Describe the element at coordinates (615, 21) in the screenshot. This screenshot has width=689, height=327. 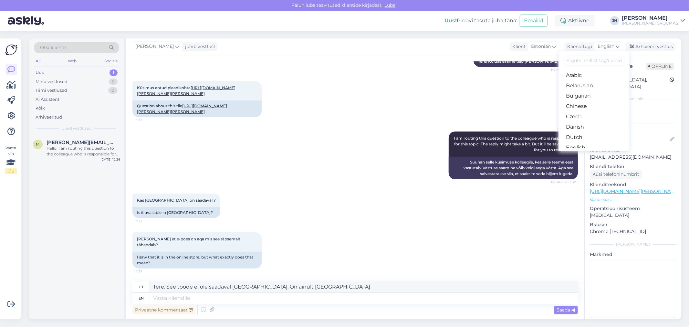
I see `div: JH` at that location.